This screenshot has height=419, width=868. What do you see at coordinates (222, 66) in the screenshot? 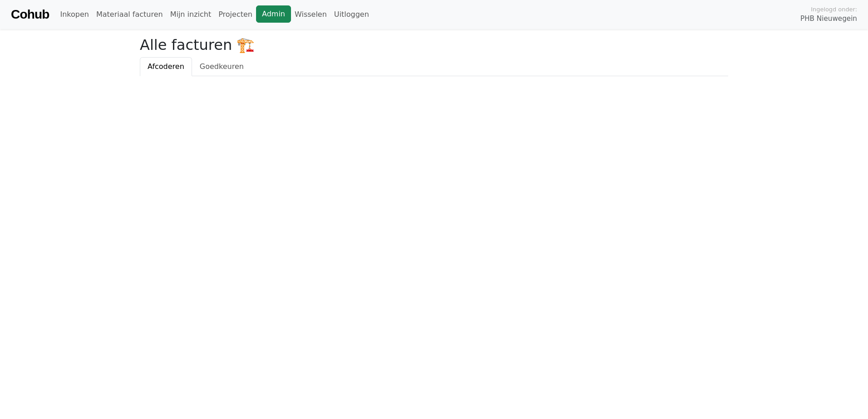
I see `span: Goedkeuren` at bounding box center [222, 66].